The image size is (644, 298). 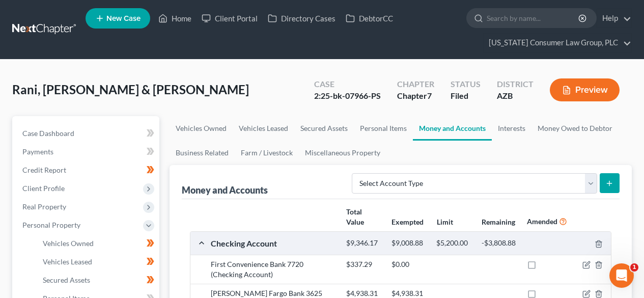 What do you see at coordinates (87, 134) in the screenshot?
I see `a: Case Dashboard` at bounding box center [87, 134].